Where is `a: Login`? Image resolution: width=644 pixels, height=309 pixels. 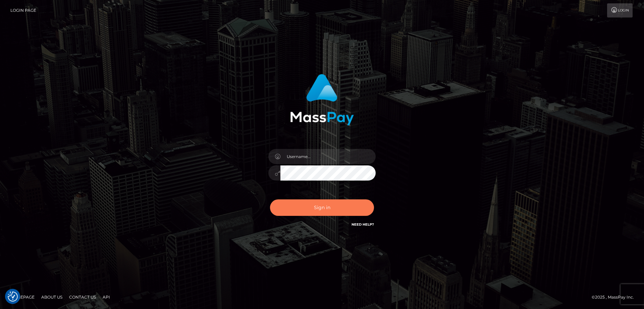 a: Login is located at coordinates (620, 10).